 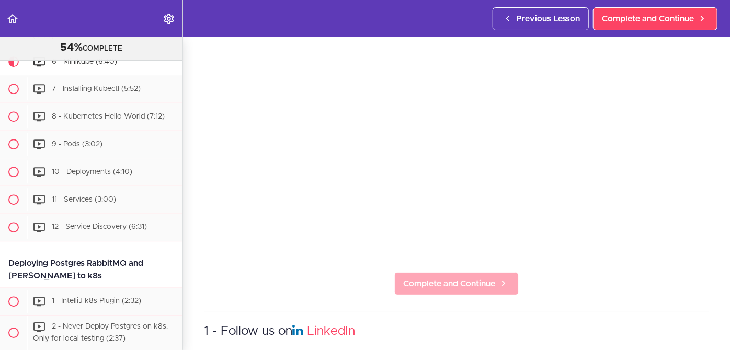 What do you see at coordinates (99, 227) in the screenshot?
I see `span: 12 - Service Discovery (6:31)` at bounding box center [99, 227].